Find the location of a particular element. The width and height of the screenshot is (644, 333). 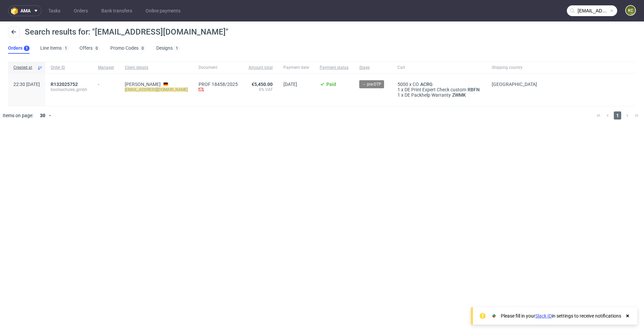

span: Created at is located at coordinates (24, 68).